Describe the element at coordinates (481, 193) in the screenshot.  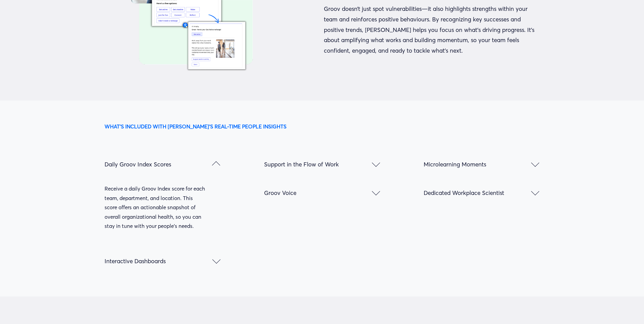
I see `button: Dedicated Workplace Scientist` at that location.